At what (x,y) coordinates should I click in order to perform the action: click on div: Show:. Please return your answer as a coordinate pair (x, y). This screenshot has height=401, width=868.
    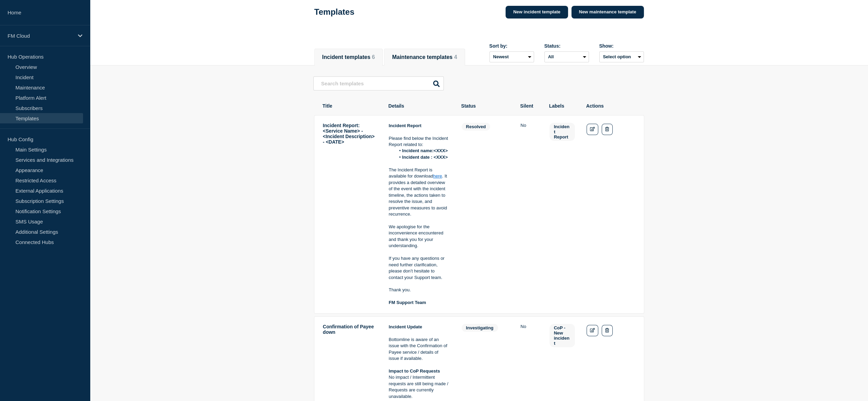
    Looking at the image, I should click on (622, 46).